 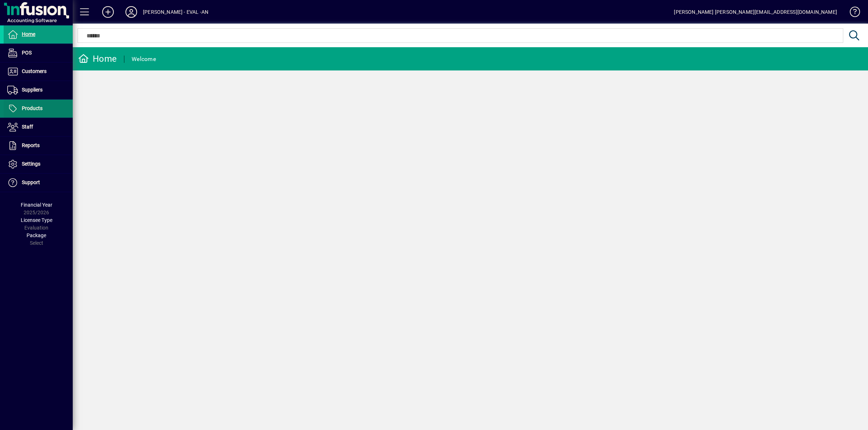 I want to click on span: Reports, so click(x=30, y=146).